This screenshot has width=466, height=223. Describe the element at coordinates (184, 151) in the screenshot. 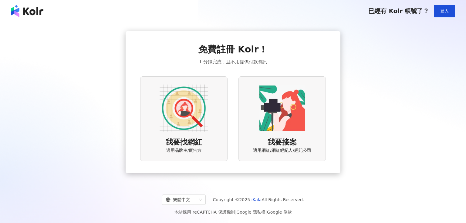

I see `span: 適用品牌主/廣告方` at that location.